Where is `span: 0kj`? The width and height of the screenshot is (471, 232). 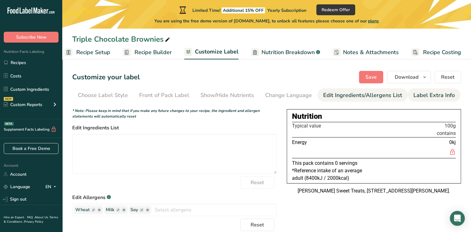
span: 0kj is located at coordinates (453, 142).